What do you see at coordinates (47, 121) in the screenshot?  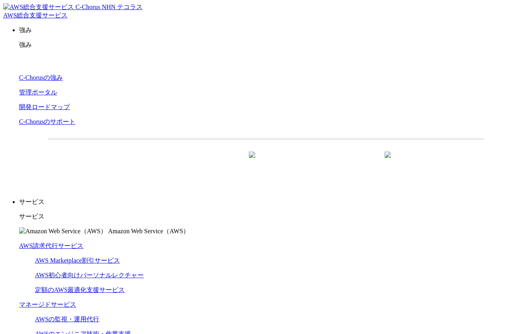 I see `a: C-Chorusのサポート` at bounding box center [47, 121].